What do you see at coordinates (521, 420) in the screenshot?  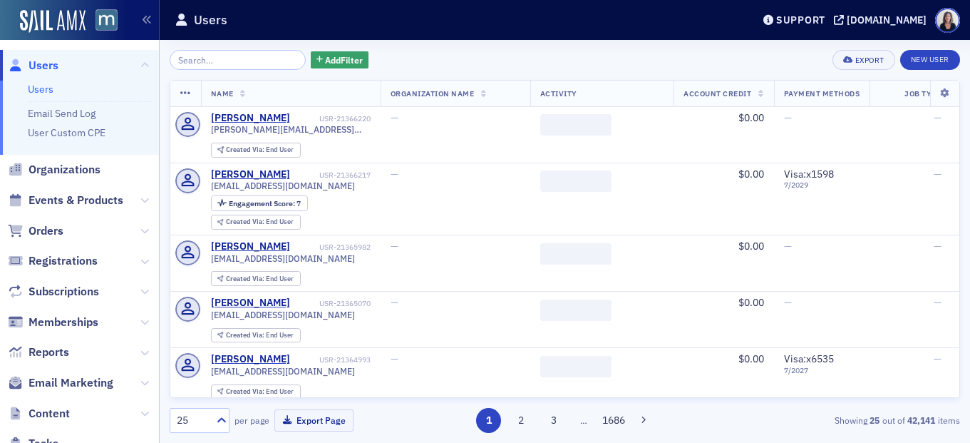 I see `button: 2` at bounding box center [521, 420].